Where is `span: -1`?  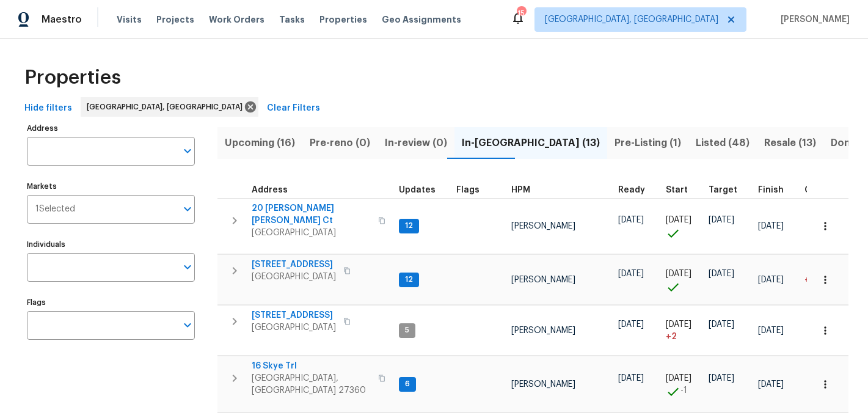
span: -1 is located at coordinates (684, 391).